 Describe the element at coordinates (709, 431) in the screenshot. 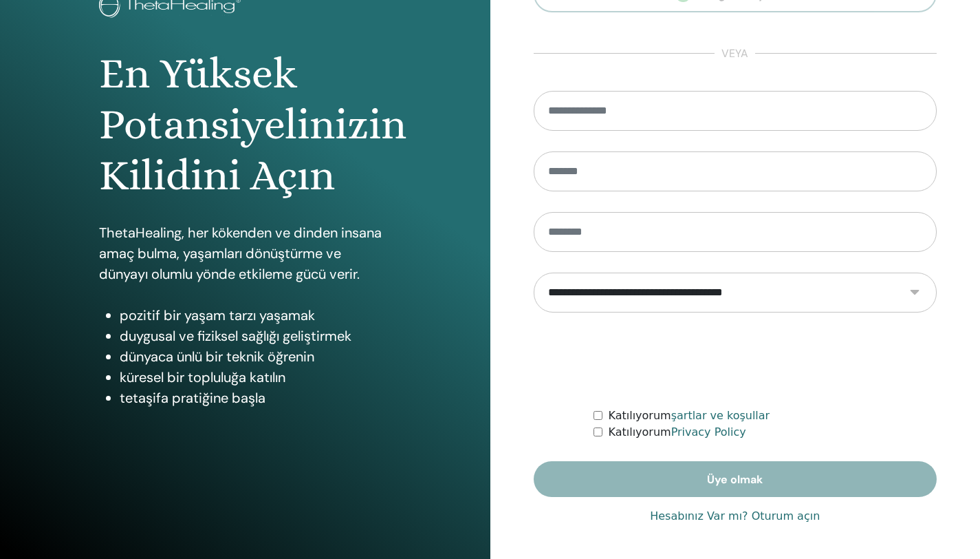

I see `a: Privacy Policy` at that location.